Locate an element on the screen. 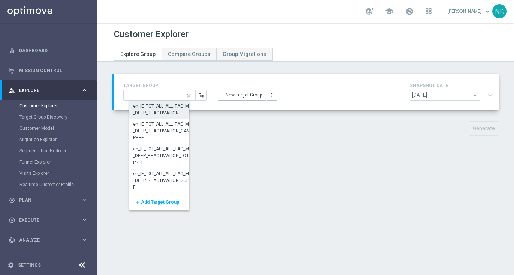 The height and width of the screenshot is (275, 514). div: Execute is located at coordinates (45, 220).